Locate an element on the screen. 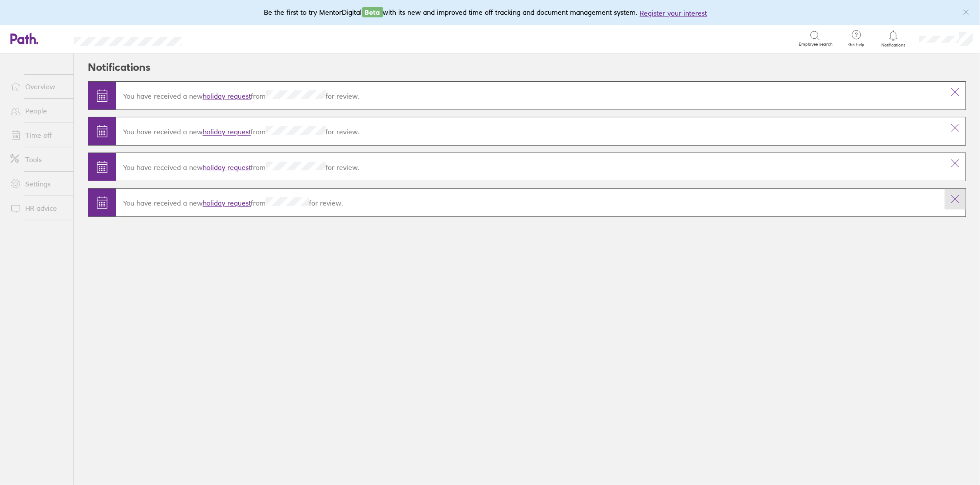 The image size is (980, 485). span: Beta is located at coordinates (373, 12).